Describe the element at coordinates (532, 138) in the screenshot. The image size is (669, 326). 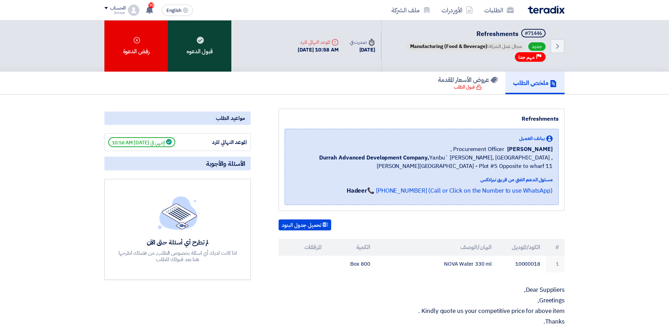
I see `span: بيانات العميل` at that location.